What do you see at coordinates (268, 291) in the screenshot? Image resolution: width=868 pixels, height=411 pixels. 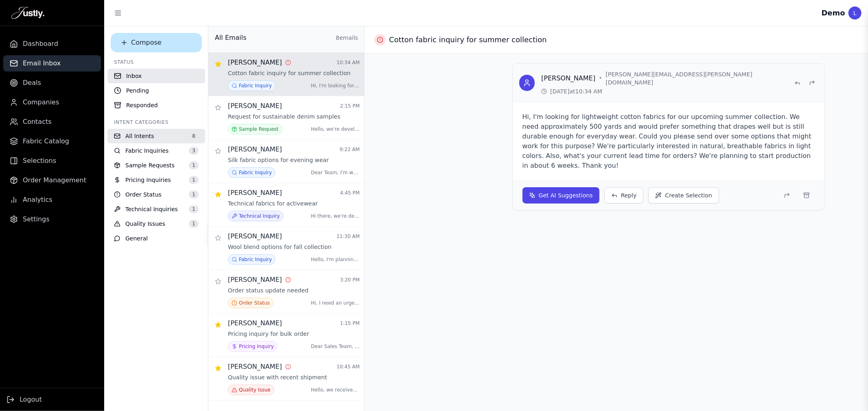 I see `p: Order status update needed` at bounding box center [268, 291].